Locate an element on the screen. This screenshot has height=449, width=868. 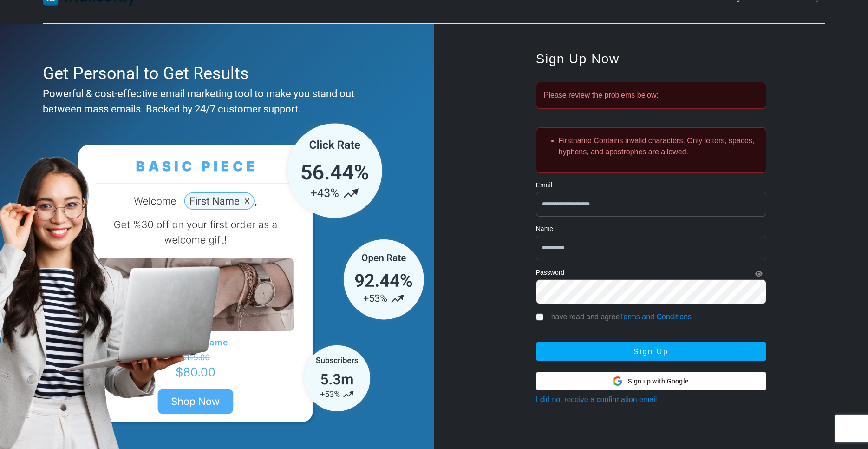
div: Get Personal to Get Results is located at coordinates (214, 73).